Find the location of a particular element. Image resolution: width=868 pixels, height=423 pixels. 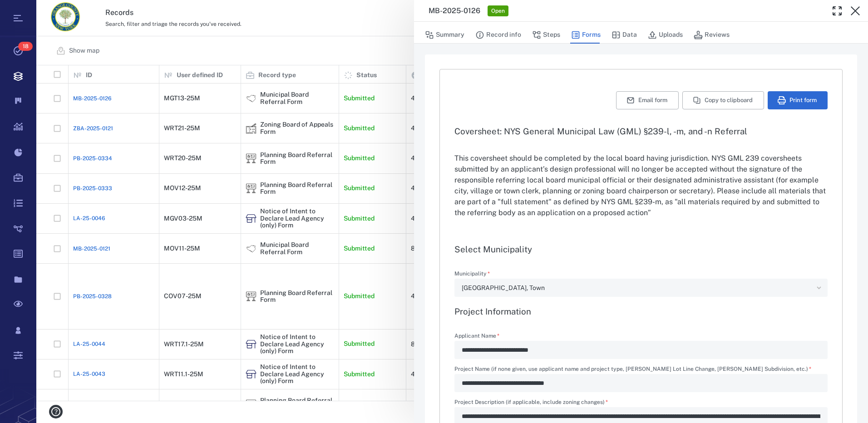

button: Print form is located at coordinates (797, 100).